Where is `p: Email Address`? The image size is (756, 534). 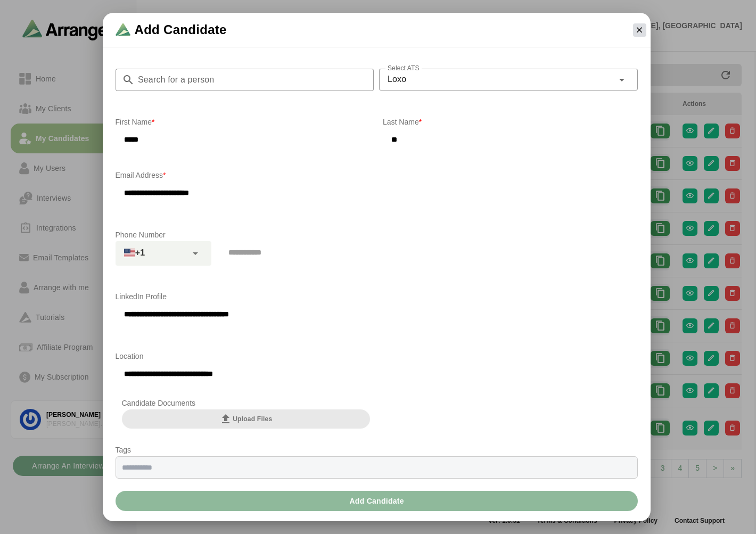
p: Email Address is located at coordinates (376, 175).